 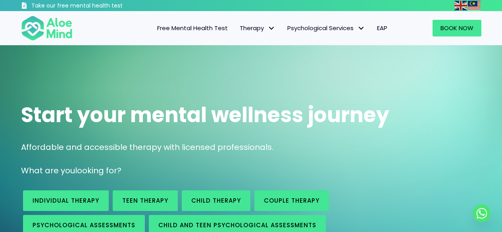 I want to click on nav: Menu, so click(x=238, y=28).